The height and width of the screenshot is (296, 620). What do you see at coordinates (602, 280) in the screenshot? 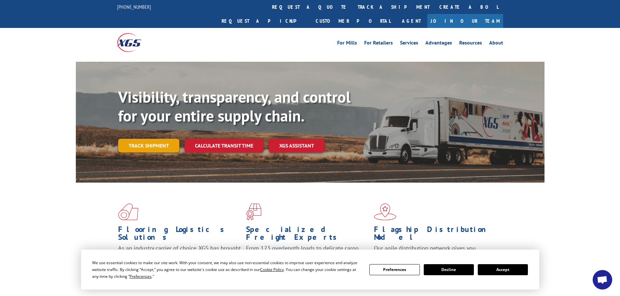
I see `div: Open chat` at bounding box center [602, 280].